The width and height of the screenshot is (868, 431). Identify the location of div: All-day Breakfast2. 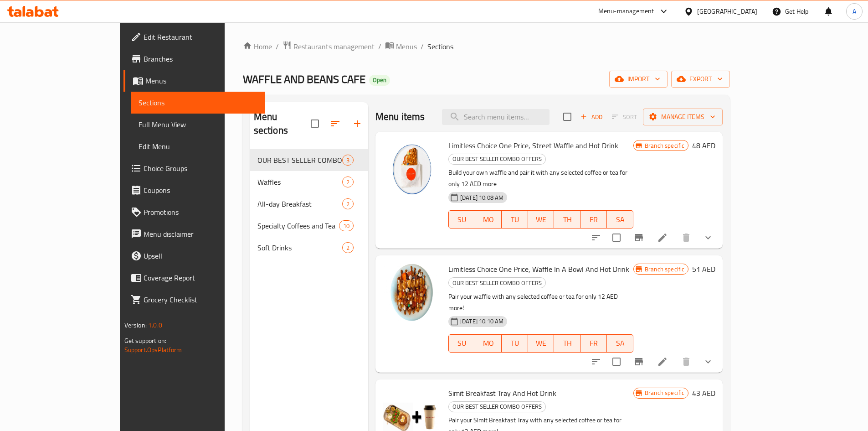
(309, 203).